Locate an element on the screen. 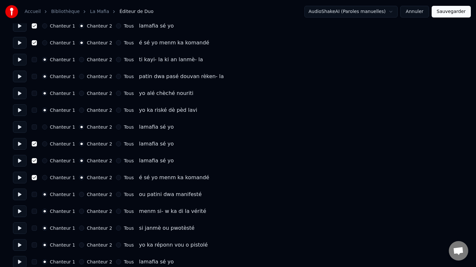 The image size is (476, 267). div: yo alé chèché nouriti is located at coordinates (166, 93).